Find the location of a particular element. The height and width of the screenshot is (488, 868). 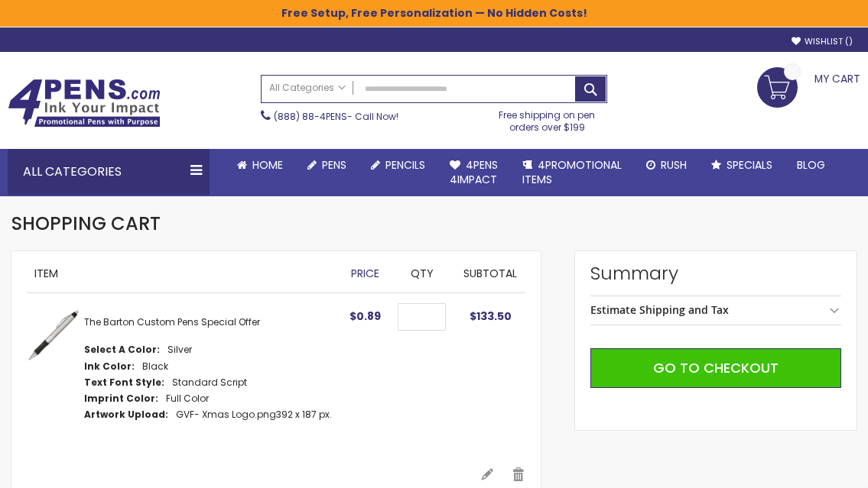

a: Home is located at coordinates (260, 165).